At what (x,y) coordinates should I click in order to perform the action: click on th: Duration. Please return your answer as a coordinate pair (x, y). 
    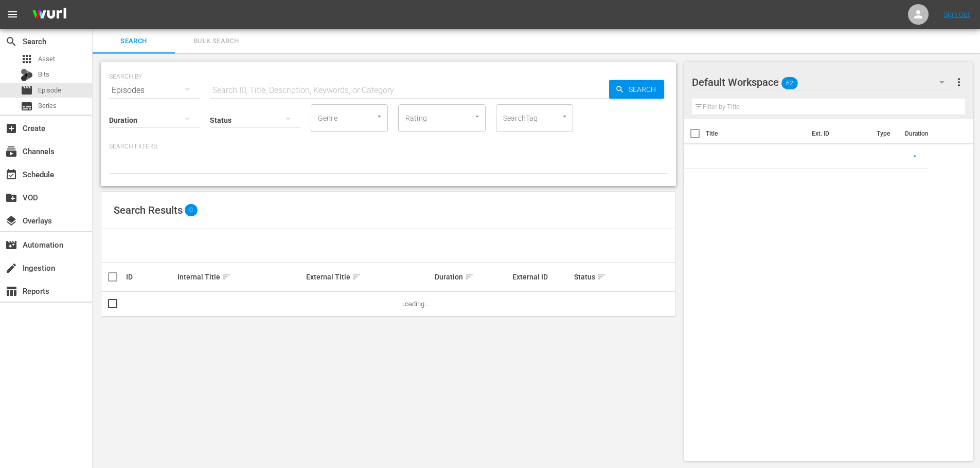
    Looking at the image, I should click on (929, 134).